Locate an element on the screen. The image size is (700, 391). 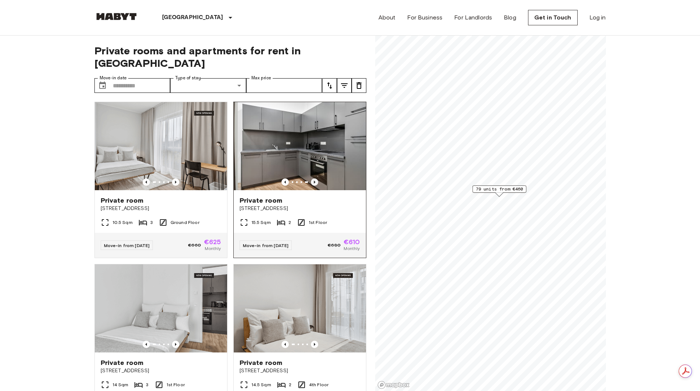
span: 15.5 Sqm is located at coordinates (261, 223).